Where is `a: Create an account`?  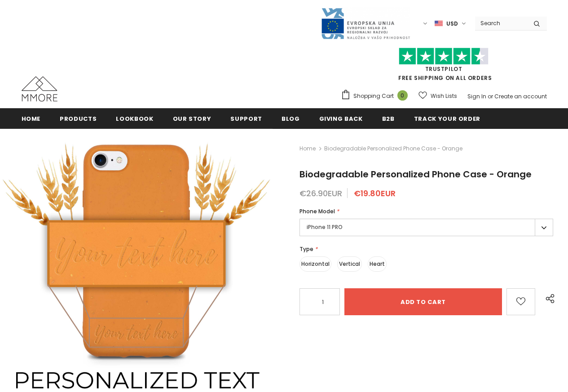 a: Create an account is located at coordinates (520, 96).